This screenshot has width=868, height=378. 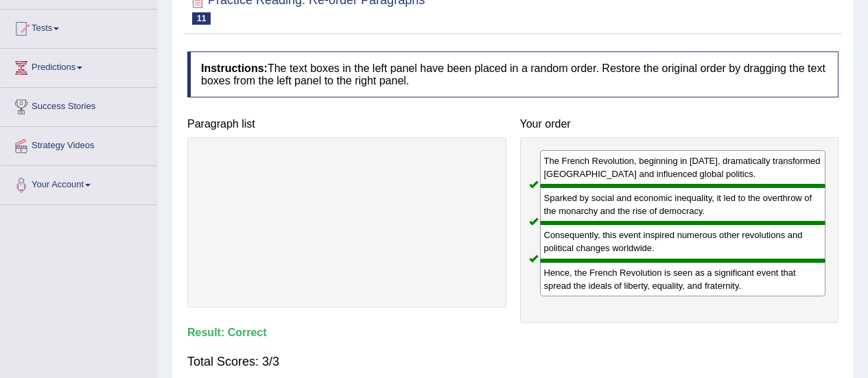 What do you see at coordinates (234, 68) in the screenshot?
I see `b: Instructions:` at bounding box center [234, 68].